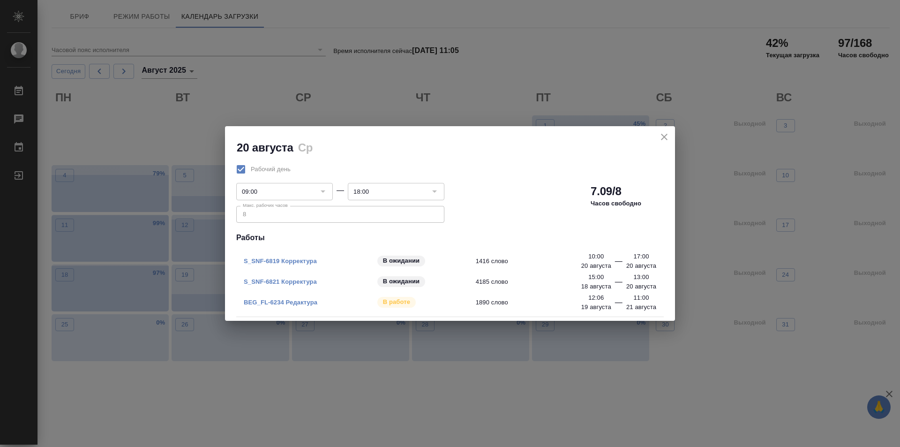 The image size is (900, 447). Describe the element at coordinates (664, 137) in the screenshot. I see `button: close` at that location.